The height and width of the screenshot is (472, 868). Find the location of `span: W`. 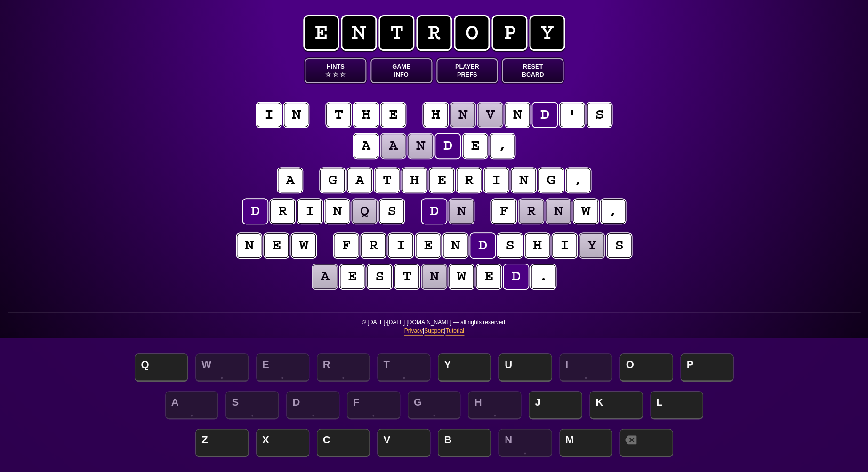

span: W is located at coordinates (222, 367).